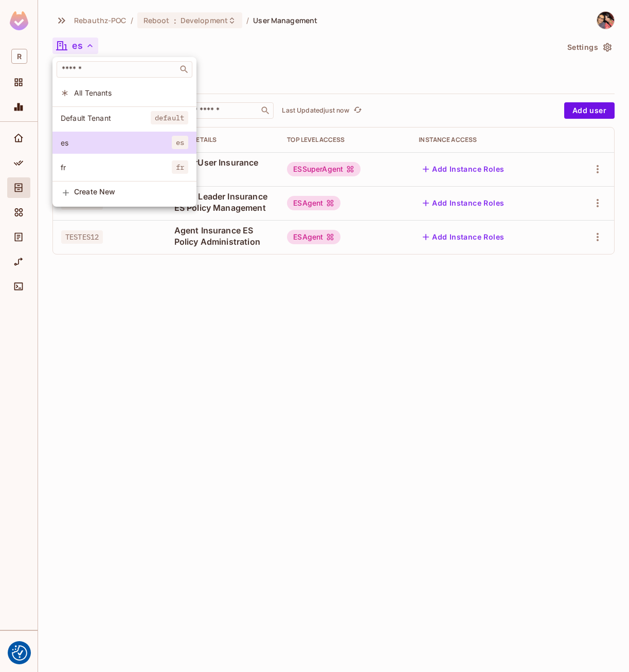  Describe the element at coordinates (124, 142) in the screenshot. I see `div: Show only users with a role in this tenant: es` at that location.